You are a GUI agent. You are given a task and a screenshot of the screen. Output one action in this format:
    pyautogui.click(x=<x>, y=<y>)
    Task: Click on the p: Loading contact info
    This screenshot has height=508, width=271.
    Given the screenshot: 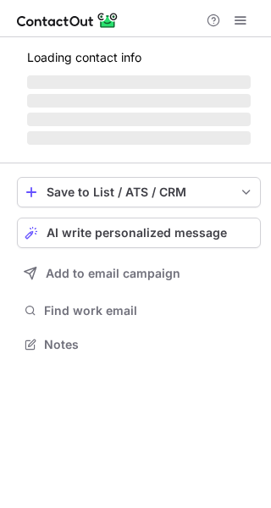 What is the action you would take?
    pyautogui.click(x=139, y=58)
    